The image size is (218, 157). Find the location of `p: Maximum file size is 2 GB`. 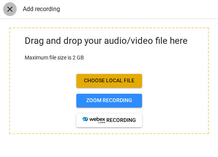

p: Maximum file size is 2 GB is located at coordinates (106, 57).